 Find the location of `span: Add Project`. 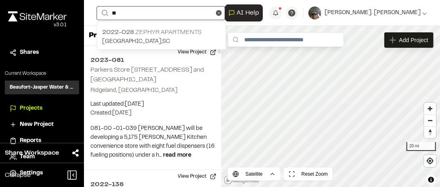

span: Add Project is located at coordinates (414, 40).